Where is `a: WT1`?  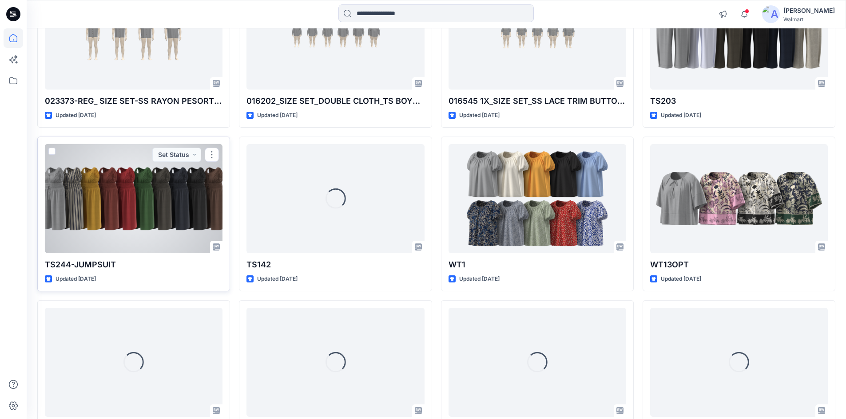
a: WT1 is located at coordinates (537, 199).